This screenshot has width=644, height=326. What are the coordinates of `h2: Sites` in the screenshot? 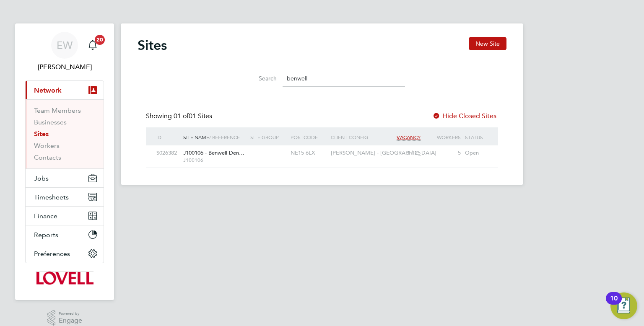 It's located at (152, 45).